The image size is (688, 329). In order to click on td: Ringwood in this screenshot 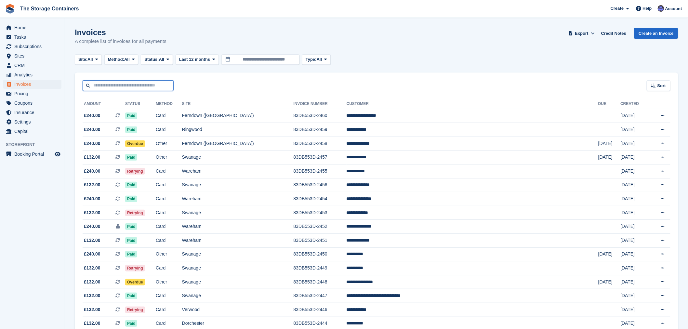, I will do `click(238, 130)`.